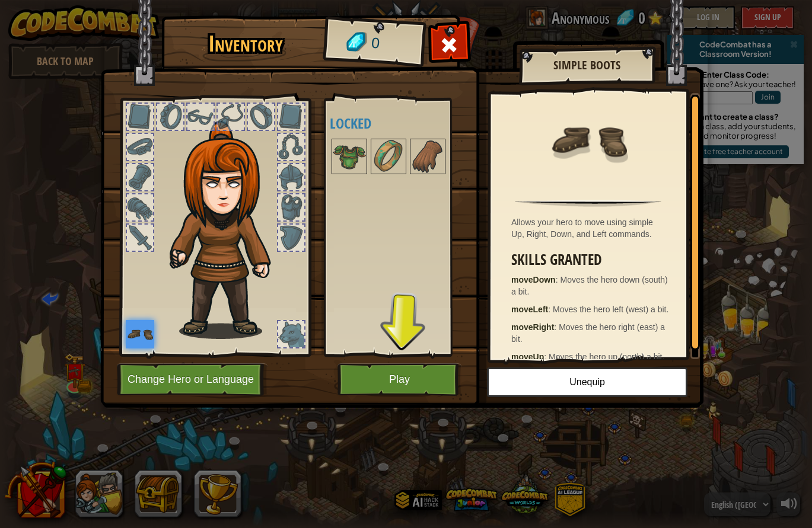 The height and width of the screenshot is (528, 812). I want to click on span: 0, so click(375, 43).